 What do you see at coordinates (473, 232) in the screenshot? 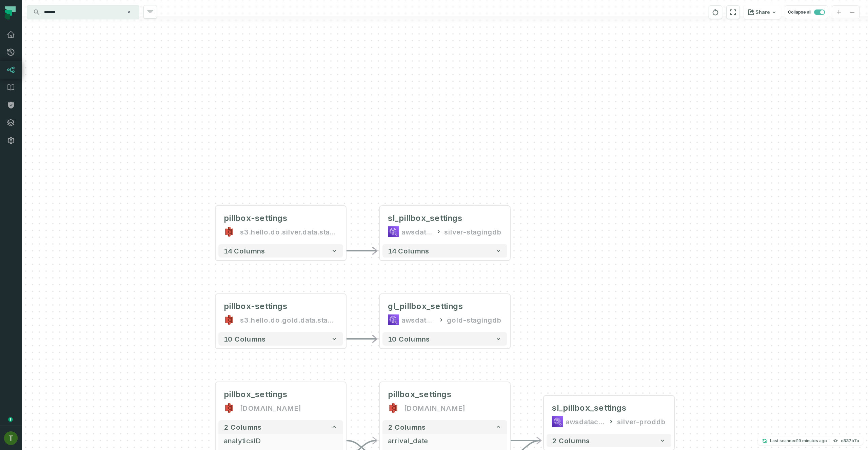
I see `div: silver-stagingdb` at bounding box center [473, 232].